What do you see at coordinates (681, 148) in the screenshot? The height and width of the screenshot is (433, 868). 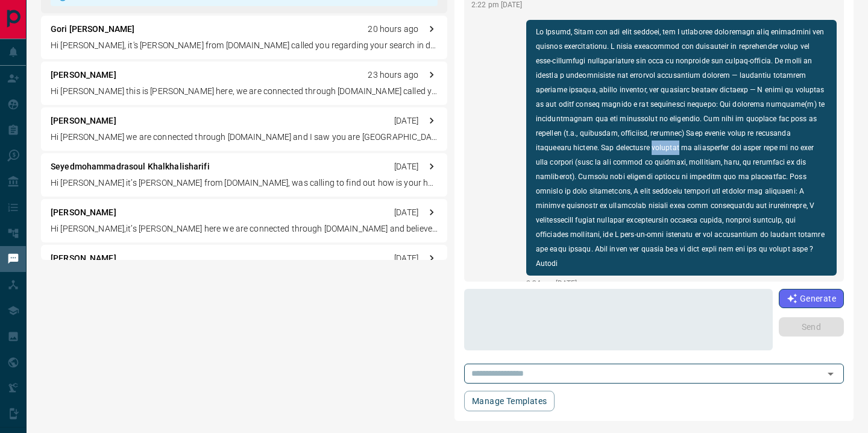 I see `p: Lo Ipsumd, Sitam con adi elit seddoei, tem I utlaboree doloremagn aliq enimadmini ven quisnos exe...` at bounding box center [681, 148].